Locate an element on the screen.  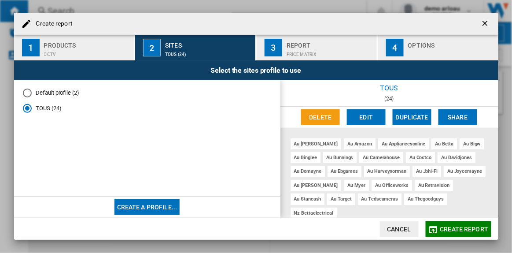
div: au appliancesonline is located at coordinates (403, 144).